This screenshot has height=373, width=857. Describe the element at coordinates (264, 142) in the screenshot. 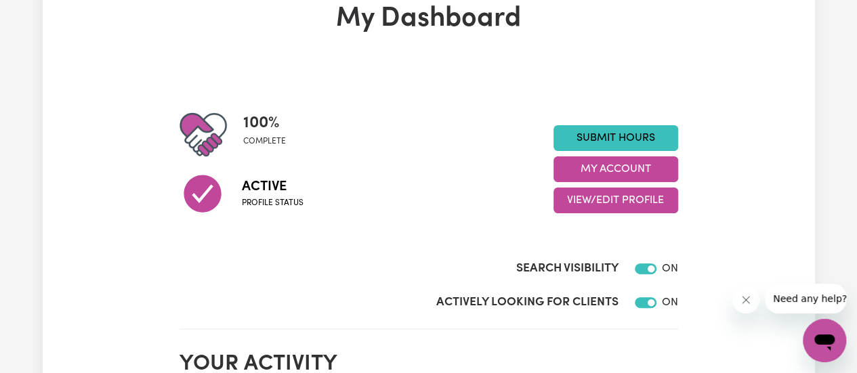

I see `span: complete` at that location.